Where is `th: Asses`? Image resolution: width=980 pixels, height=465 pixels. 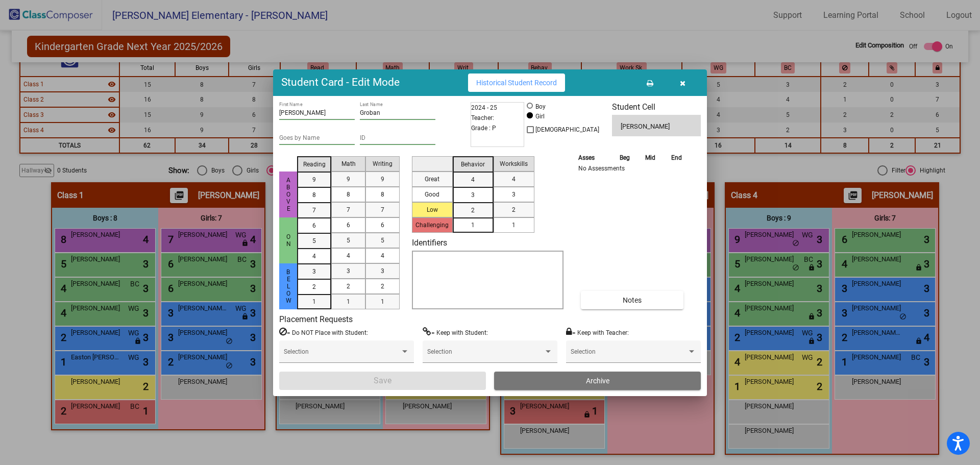
th: Asses is located at coordinates (594, 157).